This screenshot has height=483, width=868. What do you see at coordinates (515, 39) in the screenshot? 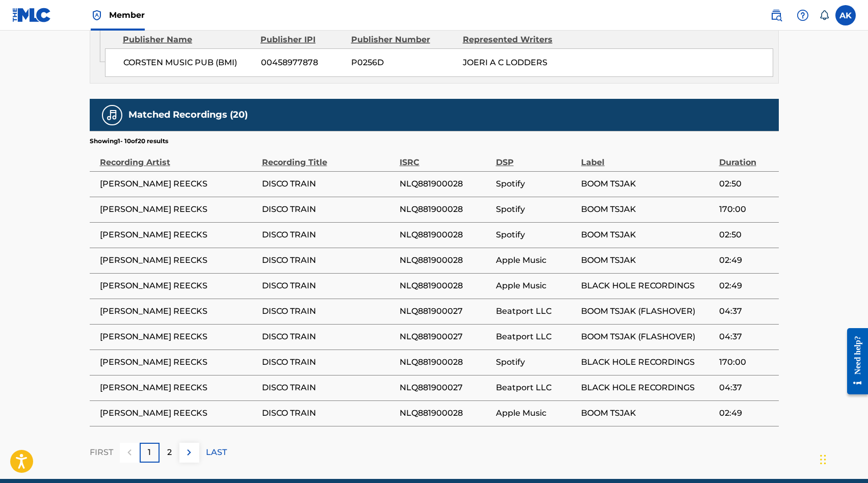
I see `div: Represented Writers` at bounding box center [515, 39].